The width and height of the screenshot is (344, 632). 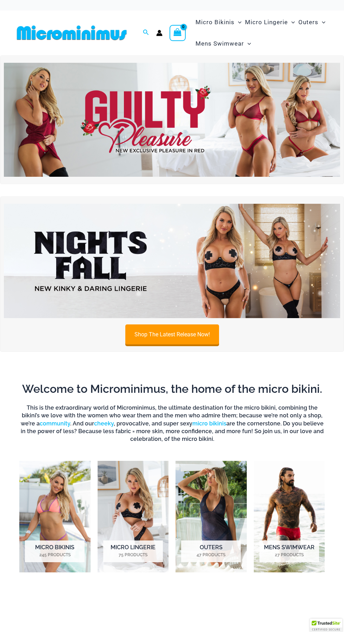 What do you see at coordinates (172, 261) in the screenshot?
I see `img: Night's Fall Silver Leopard Pack` at bounding box center [172, 261].